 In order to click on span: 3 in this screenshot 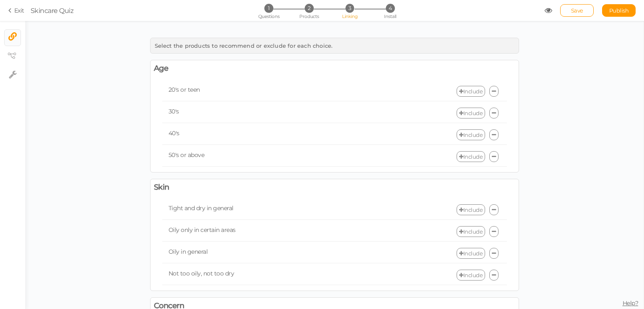, I will do `click(349, 8)`.